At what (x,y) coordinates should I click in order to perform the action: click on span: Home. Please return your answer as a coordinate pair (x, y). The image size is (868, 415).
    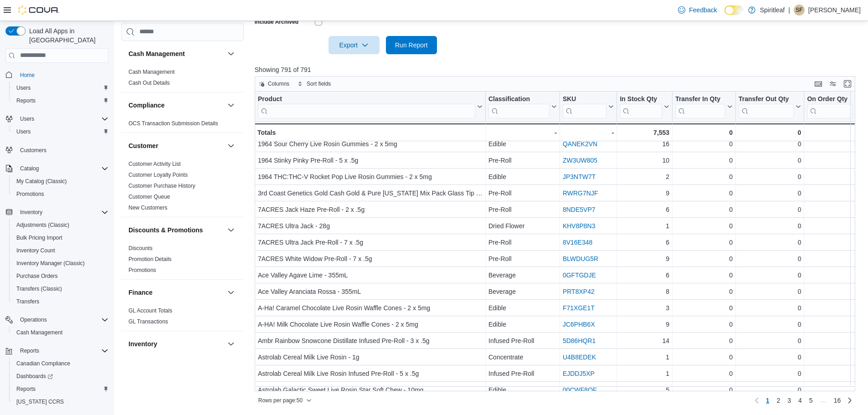
    Looking at the image, I should click on (28, 75).